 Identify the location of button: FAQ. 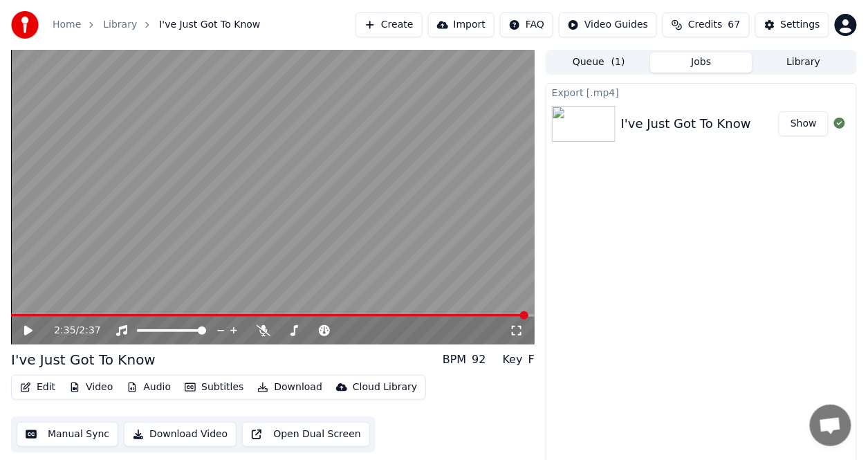
(526, 25).